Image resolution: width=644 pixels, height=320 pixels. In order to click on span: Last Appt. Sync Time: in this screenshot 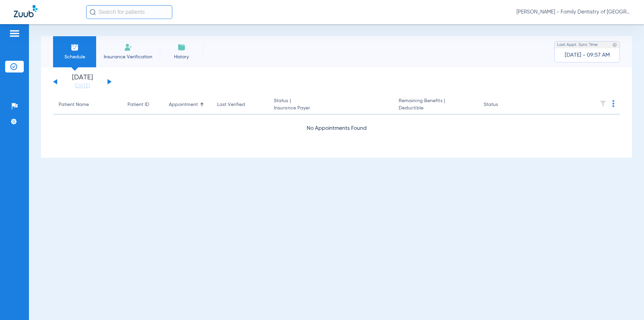, I will do `click(578, 45)`.